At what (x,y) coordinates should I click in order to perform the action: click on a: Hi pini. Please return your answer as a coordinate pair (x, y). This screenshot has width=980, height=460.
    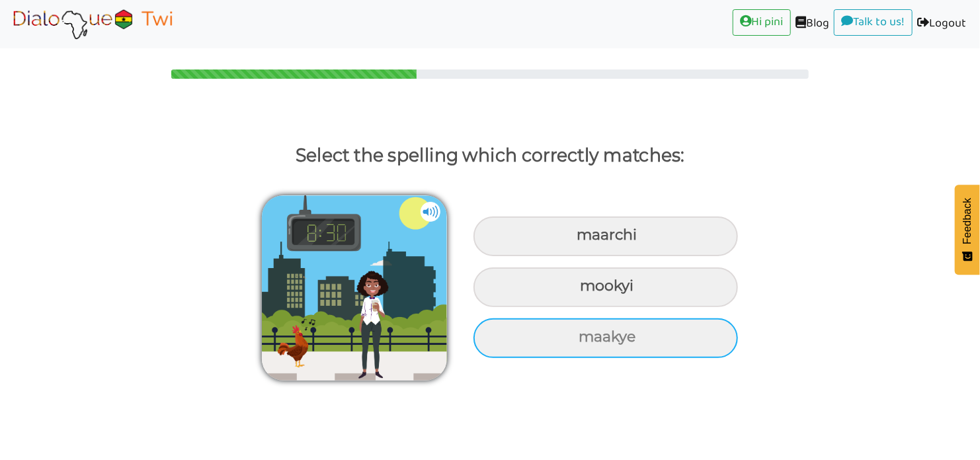
    Looking at the image, I should click on (762, 22).